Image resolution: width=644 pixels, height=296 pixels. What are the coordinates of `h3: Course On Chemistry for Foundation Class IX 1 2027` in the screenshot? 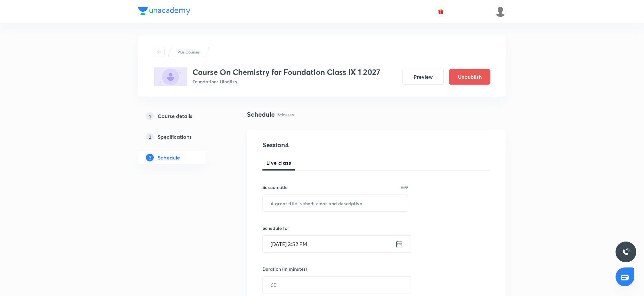 It's located at (287, 72).